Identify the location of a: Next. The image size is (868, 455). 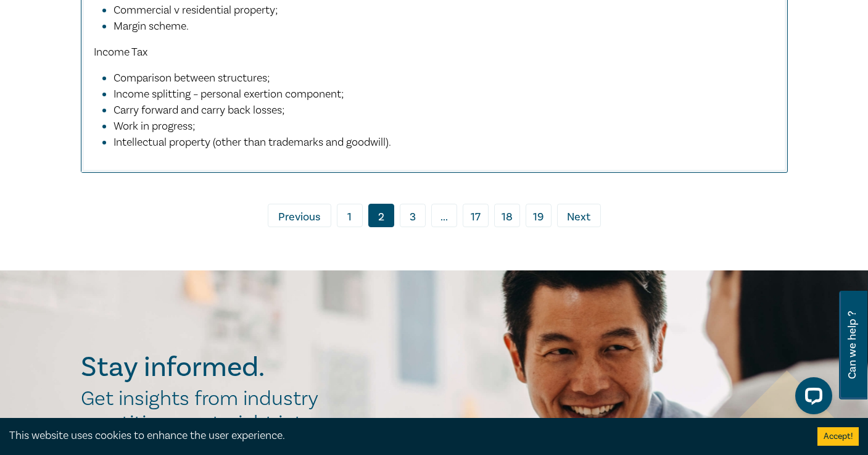
(578, 216).